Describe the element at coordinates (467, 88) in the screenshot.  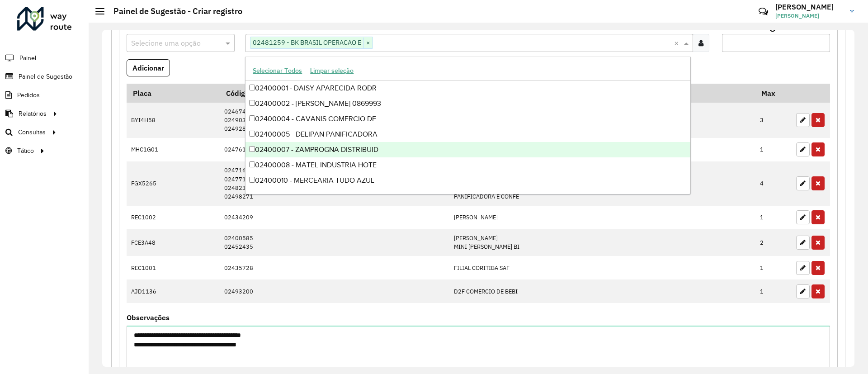
I see `div: 02400001 - DAISY APARECIDA RODR` at that location.